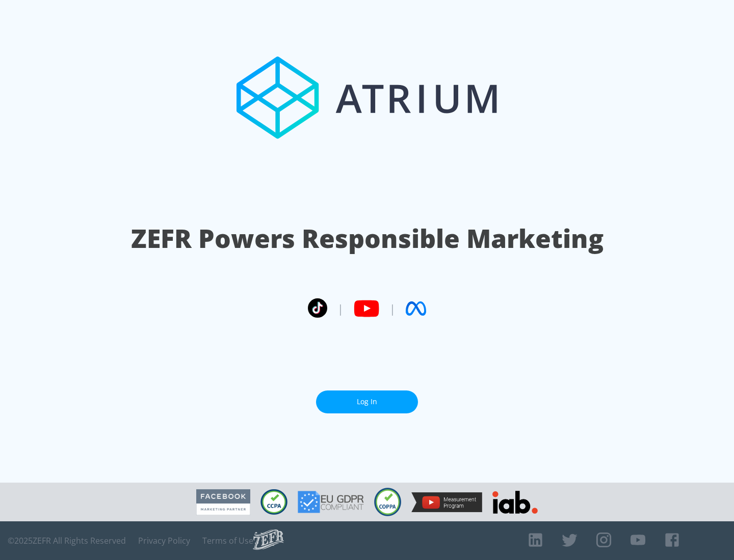 The width and height of the screenshot is (734, 560). Describe the element at coordinates (387, 502) in the screenshot. I see `img: COPPA Compliant` at that location.